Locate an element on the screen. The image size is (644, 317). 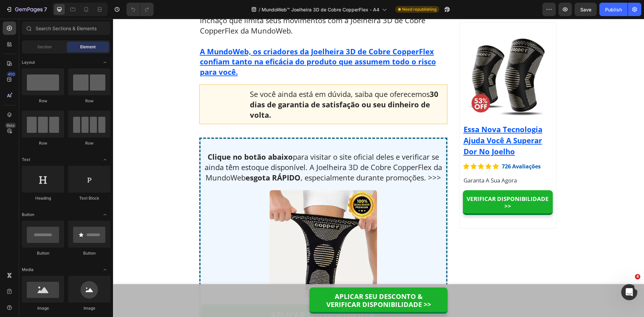
strong: 30 dias de garantia de satisfação ou seu dinheiro de volta. is located at coordinates (231, 86).